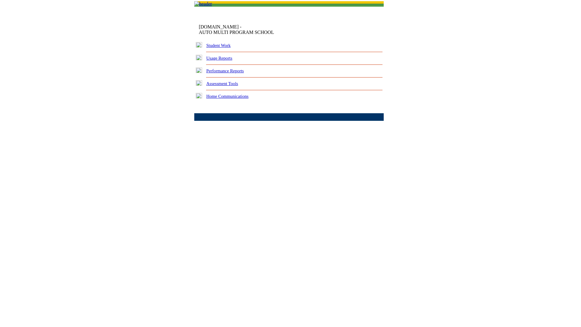 The height and width of the screenshot is (327, 581). I want to click on nobr: AUTO MULTI PROGRAM SCHOOL, so click(236, 32).